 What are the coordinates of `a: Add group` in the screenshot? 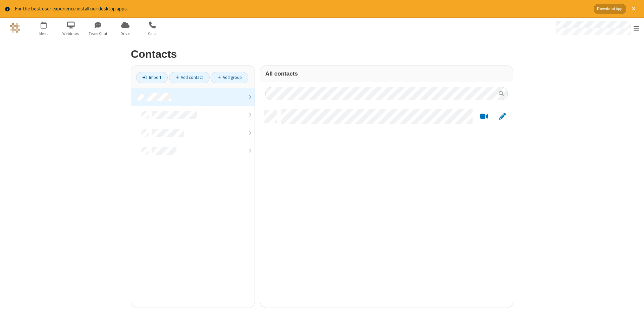 It's located at (230, 78).